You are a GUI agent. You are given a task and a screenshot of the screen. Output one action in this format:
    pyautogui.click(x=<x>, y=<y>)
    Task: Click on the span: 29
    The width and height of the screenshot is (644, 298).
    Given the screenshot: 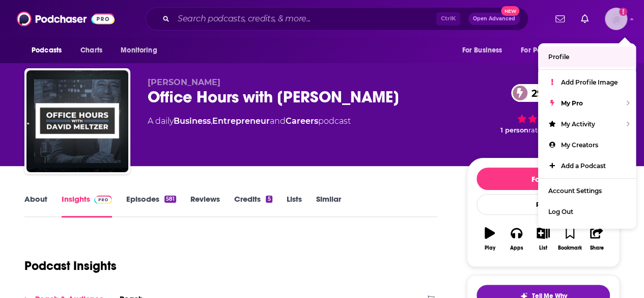 What is the action you would take?
    pyautogui.click(x=534, y=93)
    